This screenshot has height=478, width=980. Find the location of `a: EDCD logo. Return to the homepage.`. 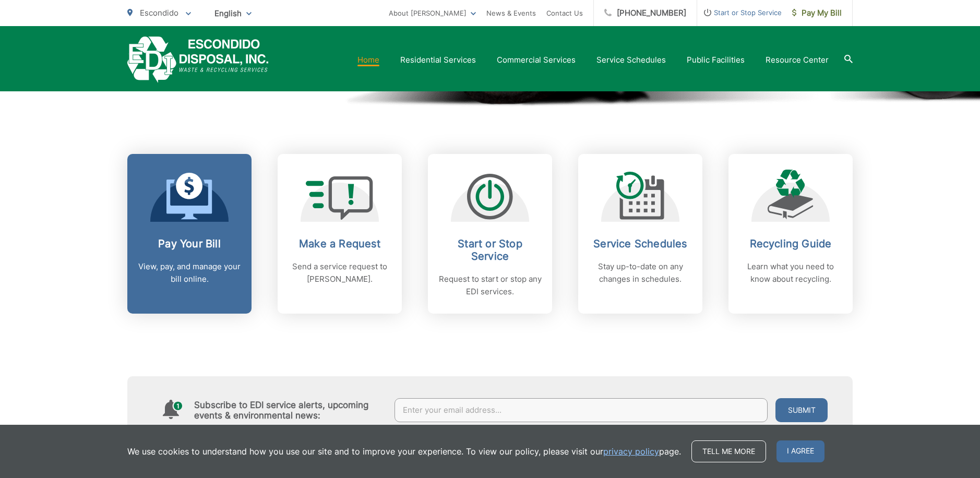

a: EDCD logo. Return to the homepage. is located at coordinates (198, 60).